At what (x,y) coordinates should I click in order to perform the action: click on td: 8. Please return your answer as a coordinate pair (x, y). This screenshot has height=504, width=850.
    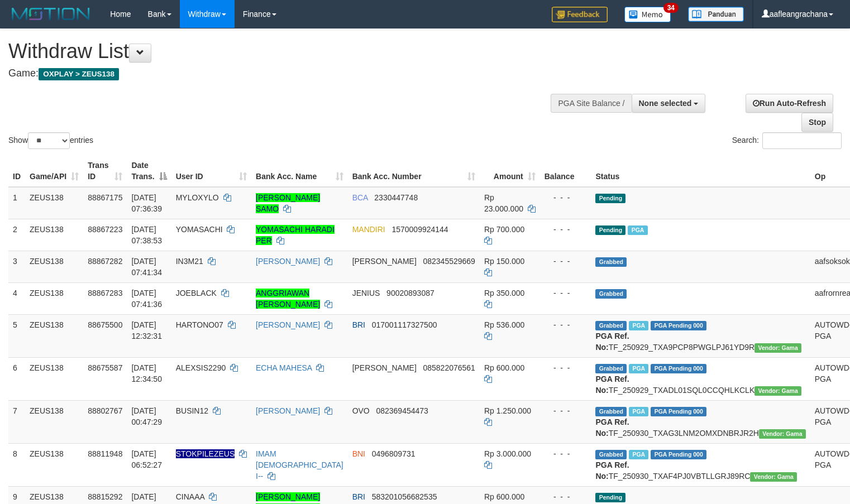
    Looking at the image, I should click on (16, 465).